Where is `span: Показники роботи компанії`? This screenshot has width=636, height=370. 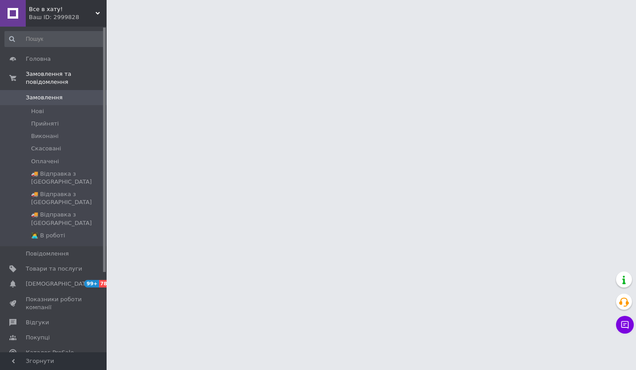 span: Показники роботи компанії is located at coordinates (54, 304).